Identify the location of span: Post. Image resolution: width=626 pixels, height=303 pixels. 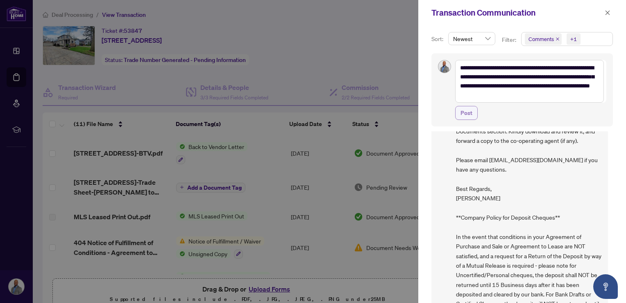
(467, 113).